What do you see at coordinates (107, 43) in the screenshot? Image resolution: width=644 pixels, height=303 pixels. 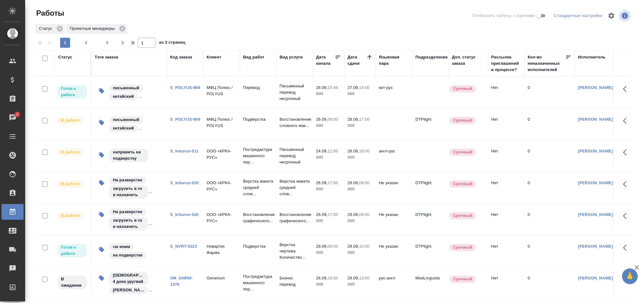 I see `span: 3` at bounding box center [107, 43].